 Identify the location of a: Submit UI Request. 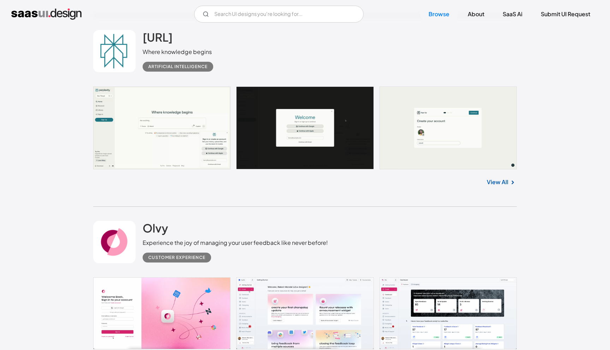
(566, 14).